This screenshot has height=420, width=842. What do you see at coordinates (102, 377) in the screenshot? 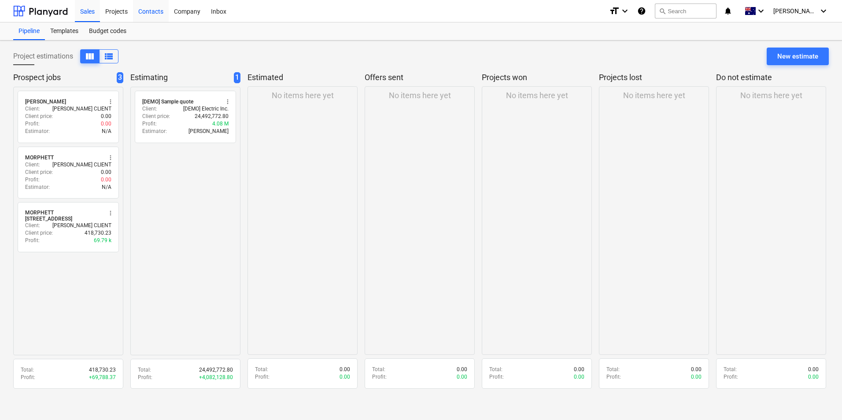
I see `p: + 69,788.37` at bounding box center [102, 377].